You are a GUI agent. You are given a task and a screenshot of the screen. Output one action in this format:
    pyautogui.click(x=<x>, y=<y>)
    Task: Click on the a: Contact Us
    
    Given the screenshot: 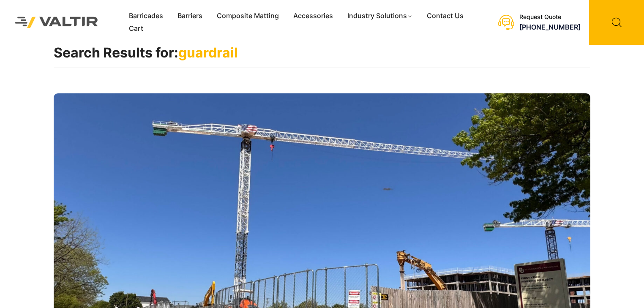 What is the action you would take?
    pyautogui.click(x=445, y=16)
    